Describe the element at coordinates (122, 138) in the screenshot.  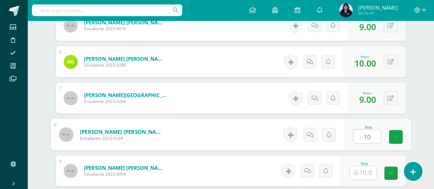
I see `span: Estudiante 2023-0196` at that location.